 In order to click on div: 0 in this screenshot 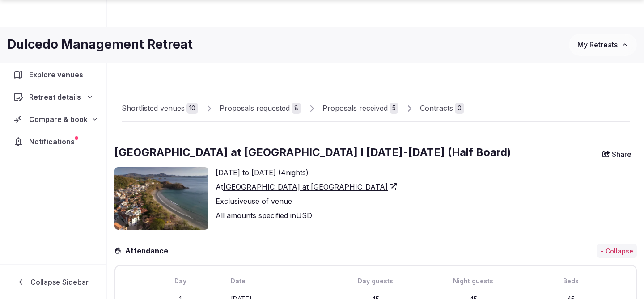, I will do `click(459, 108)`.